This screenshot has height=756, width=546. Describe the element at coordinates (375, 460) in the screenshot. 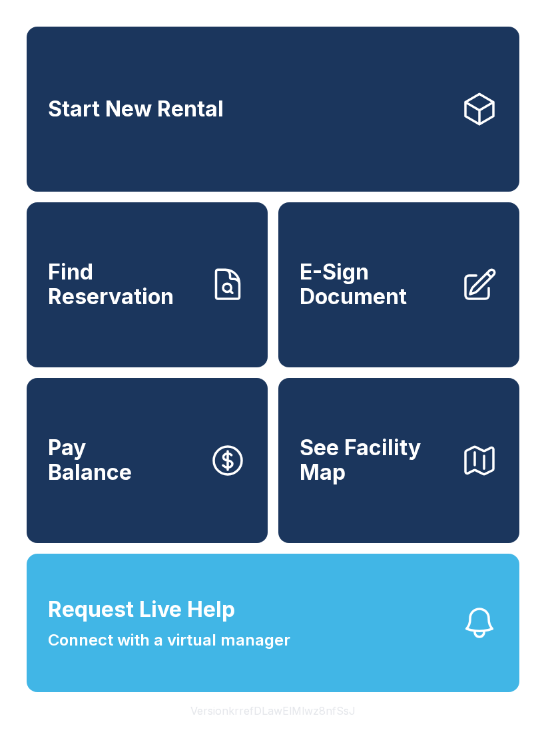

I see `span: See Facility Map` at that location.